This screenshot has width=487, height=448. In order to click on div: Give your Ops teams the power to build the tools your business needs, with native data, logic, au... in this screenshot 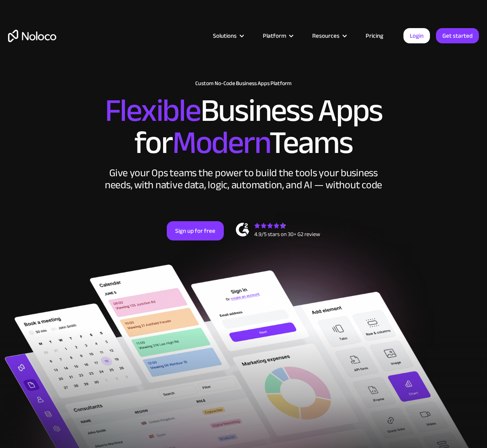, I will do `click(244, 179)`.